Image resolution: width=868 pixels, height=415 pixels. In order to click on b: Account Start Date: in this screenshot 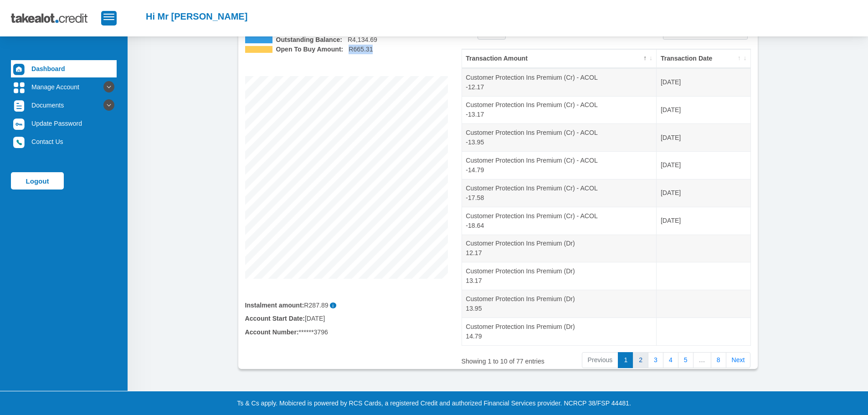, I will do `click(275, 318)`.